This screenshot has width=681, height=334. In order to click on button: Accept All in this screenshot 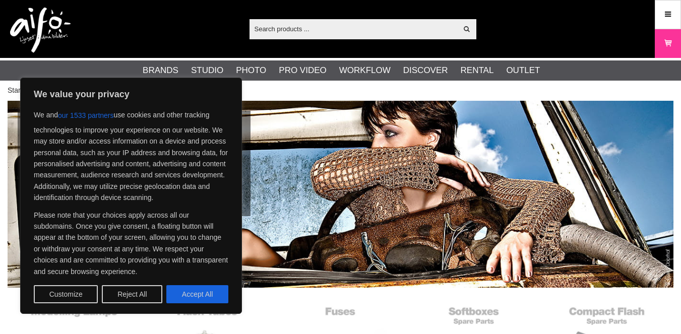, I will do `click(197, 294)`.